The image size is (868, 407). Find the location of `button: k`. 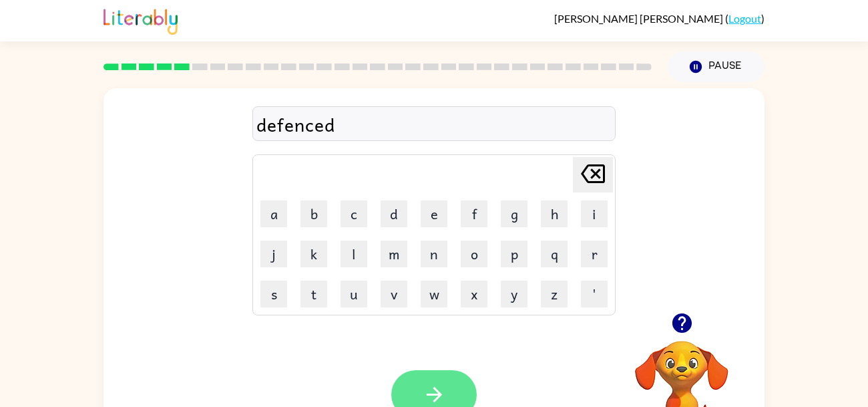

button: k is located at coordinates (313, 254).